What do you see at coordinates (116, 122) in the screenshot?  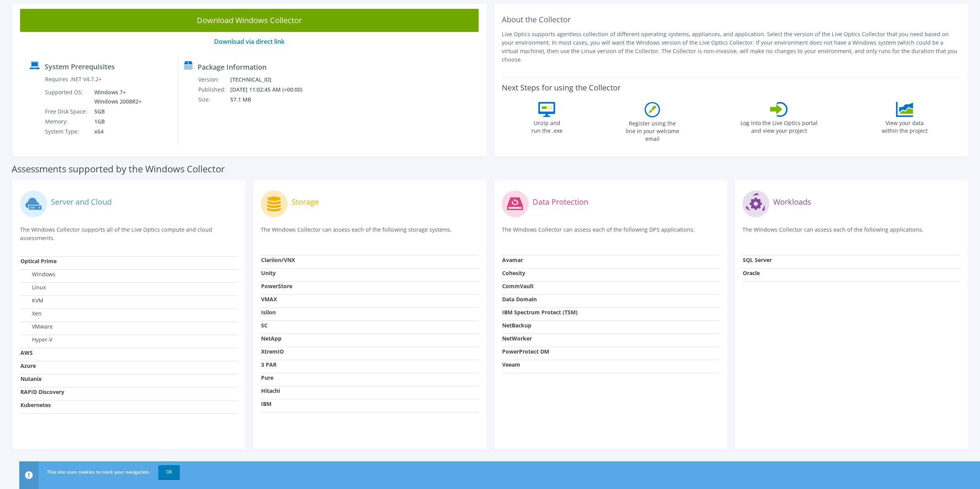 I see `td: 1GB` at bounding box center [116, 122].